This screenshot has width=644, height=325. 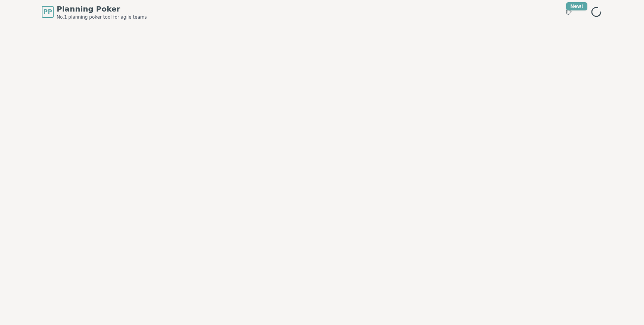 What do you see at coordinates (102, 9) in the screenshot?
I see `span: Planning Poker` at bounding box center [102, 9].